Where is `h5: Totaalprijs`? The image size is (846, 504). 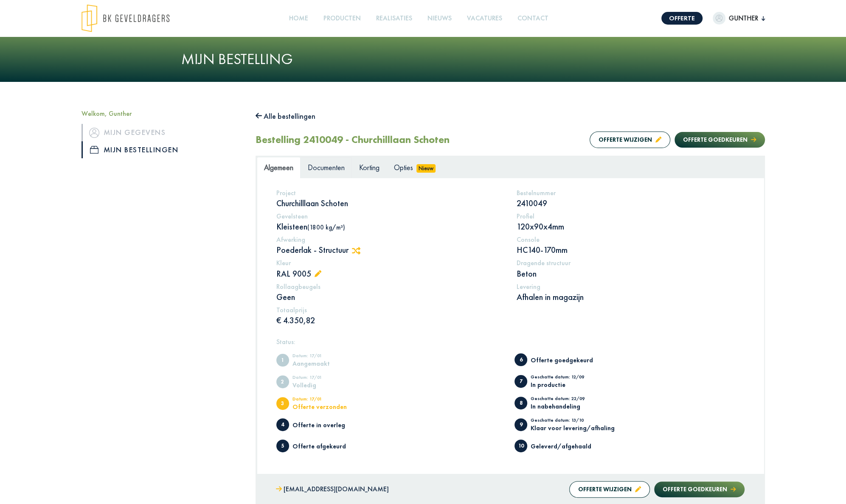 h5: Totaalprijs is located at coordinates (390, 310).